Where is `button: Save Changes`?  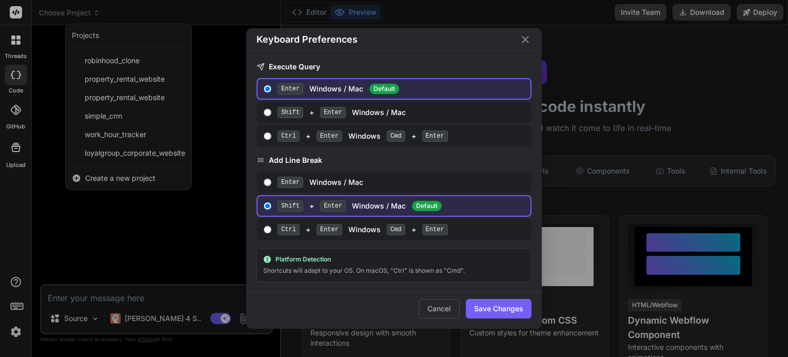 button: Save Changes is located at coordinates (499, 308).